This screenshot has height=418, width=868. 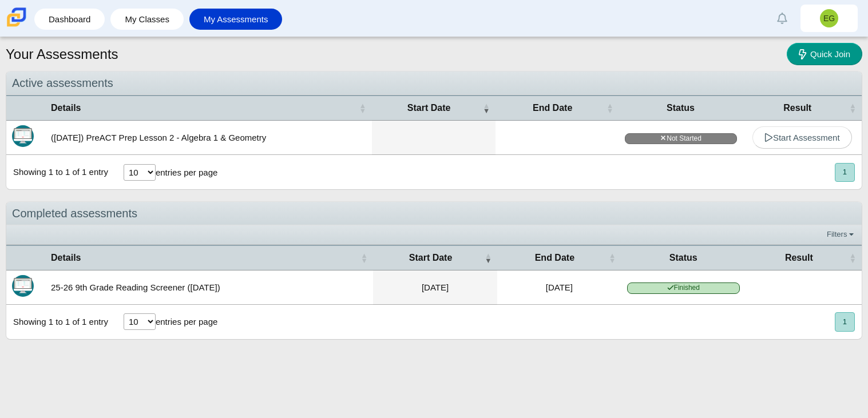 I want to click on div: Active assessments, so click(x=434, y=83).